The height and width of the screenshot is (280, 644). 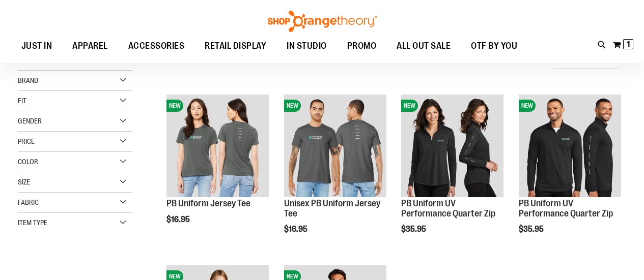 What do you see at coordinates (322, 22) in the screenshot?
I see `img: Shop Orangetheory` at bounding box center [322, 22].